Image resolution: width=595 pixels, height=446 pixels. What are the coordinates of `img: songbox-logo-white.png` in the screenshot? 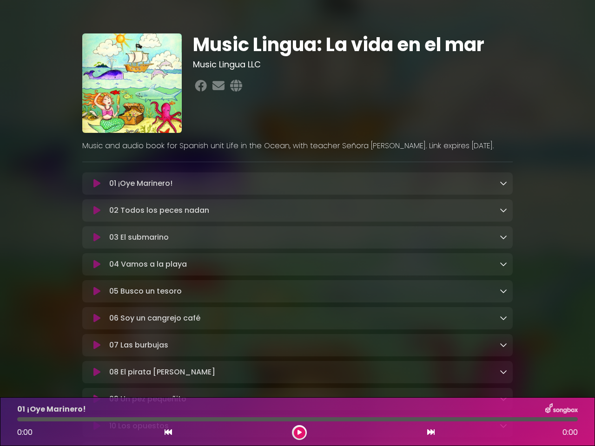 It's located at (561, 409).